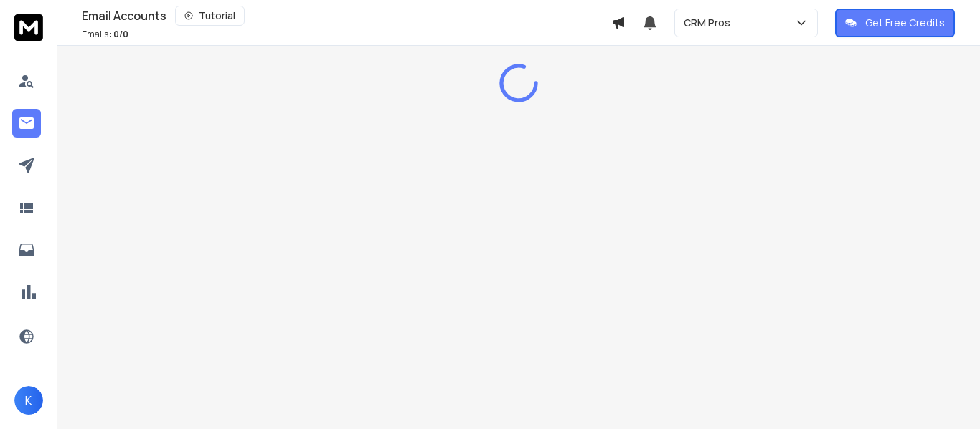  Describe the element at coordinates (28, 401) in the screenshot. I see `button: K` at that location.